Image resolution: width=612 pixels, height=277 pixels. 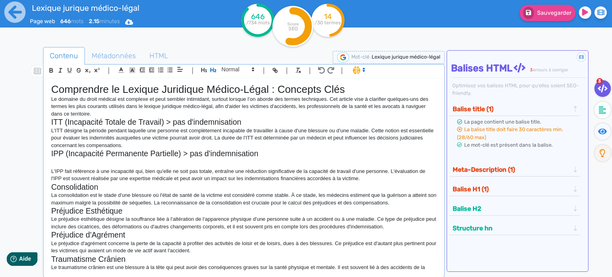 I want to click on button: Structure hn, so click(x=511, y=228).